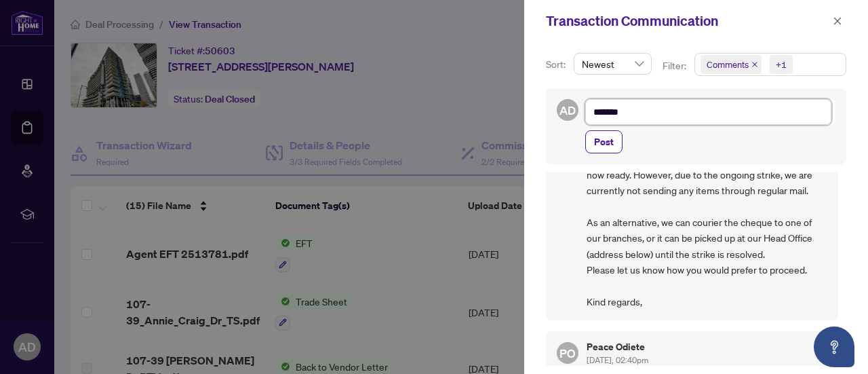 The image size is (868, 374). Describe the element at coordinates (676, 66) in the screenshot. I see `p: Filter:` at that location.